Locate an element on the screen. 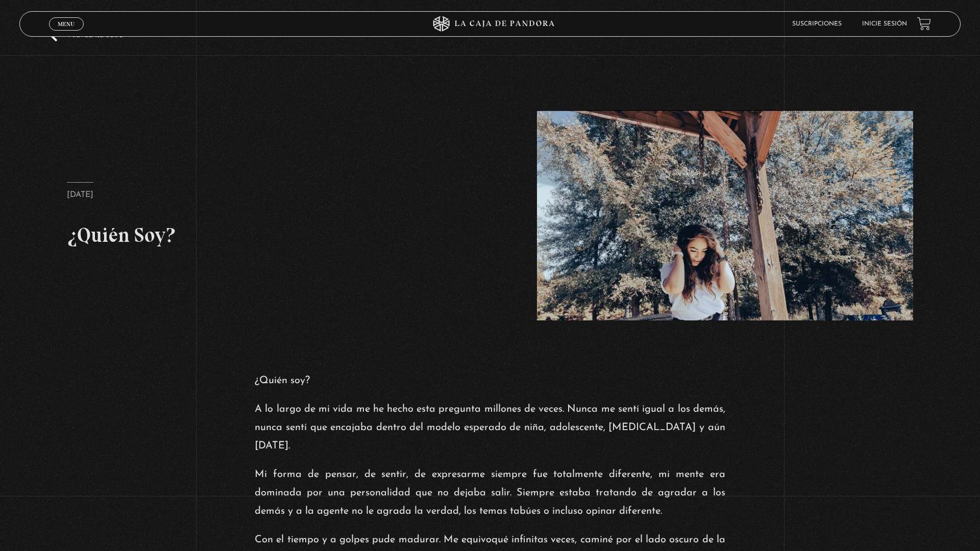 The width and height of the screenshot is (980, 551). a: Suscripciones is located at coordinates (817, 24).